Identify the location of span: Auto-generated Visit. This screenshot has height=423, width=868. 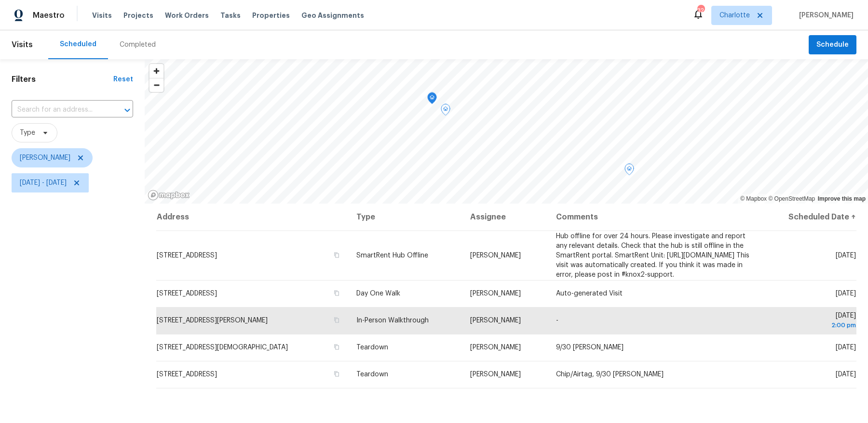
(589, 293).